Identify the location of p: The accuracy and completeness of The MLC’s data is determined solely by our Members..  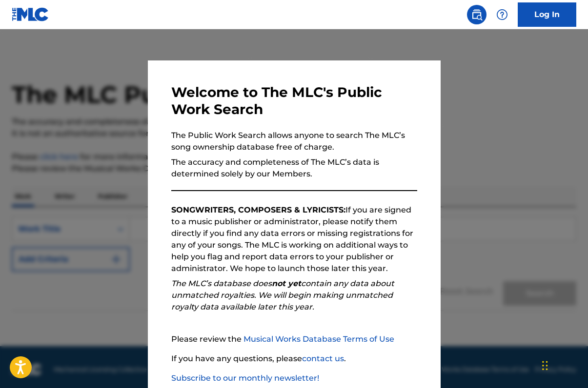
(294, 168).